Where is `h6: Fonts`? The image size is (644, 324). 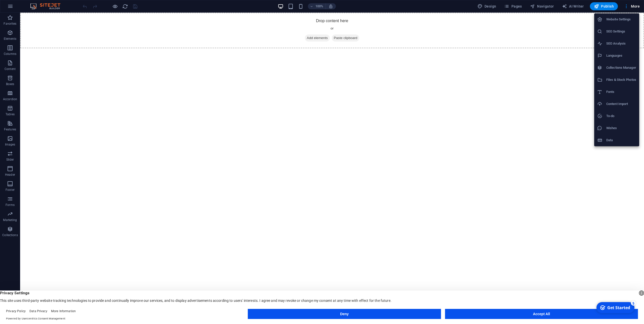
h6: Fonts is located at coordinates (621, 92).